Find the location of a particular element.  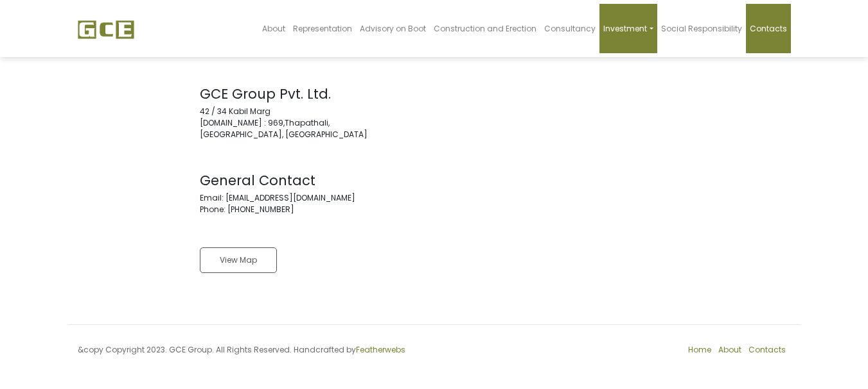

a: Investment is located at coordinates (628, 28).